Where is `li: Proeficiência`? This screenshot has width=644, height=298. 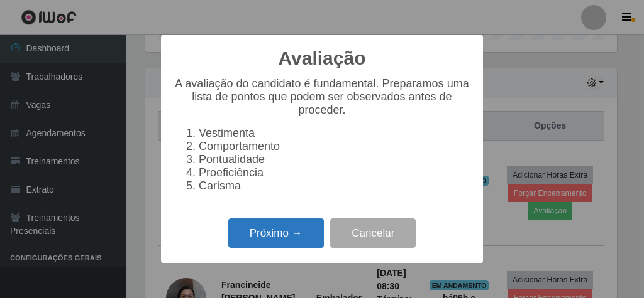
li: Proeficiência is located at coordinates (335, 173).